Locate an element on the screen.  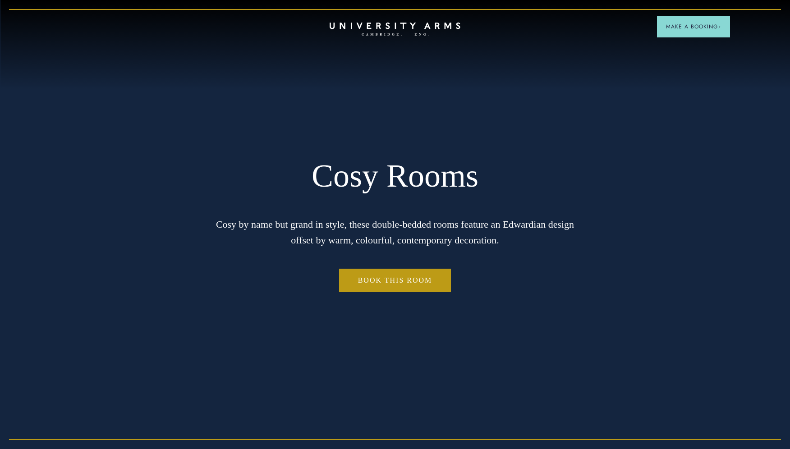
button: Make a BookingArrow icon is located at coordinates (693, 27).